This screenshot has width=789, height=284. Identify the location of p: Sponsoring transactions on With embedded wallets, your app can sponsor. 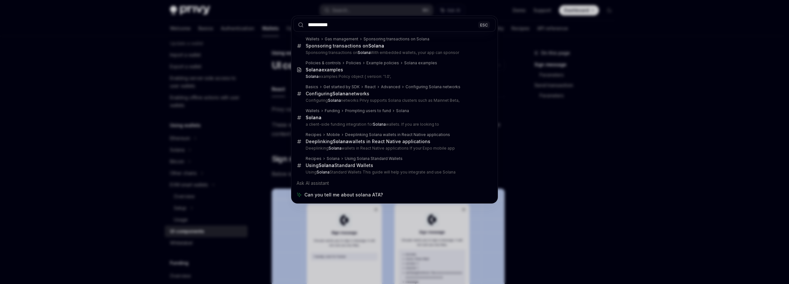
(394, 53).